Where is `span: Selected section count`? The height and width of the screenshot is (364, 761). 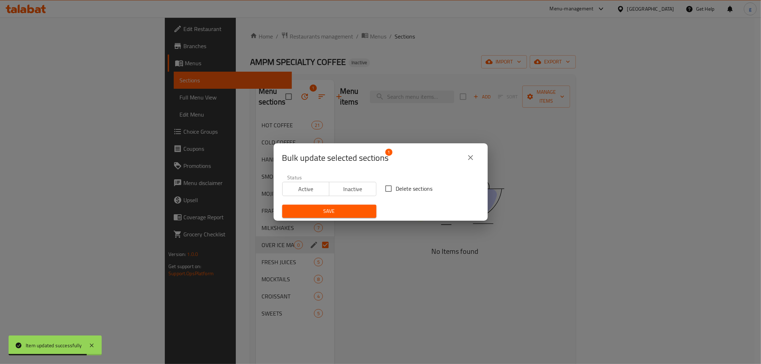 span: Selected section count is located at coordinates (336, 158).